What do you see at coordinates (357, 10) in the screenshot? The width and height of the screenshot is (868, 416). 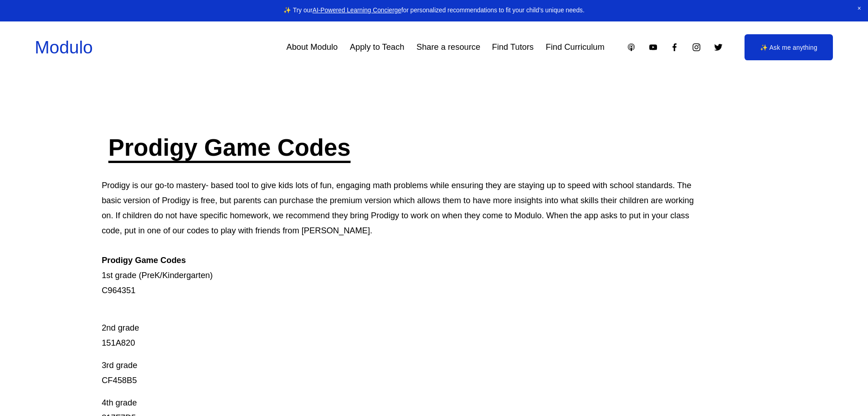 I see `a: AI-Powered Learning Concierge` at bounding box center [357, 10].